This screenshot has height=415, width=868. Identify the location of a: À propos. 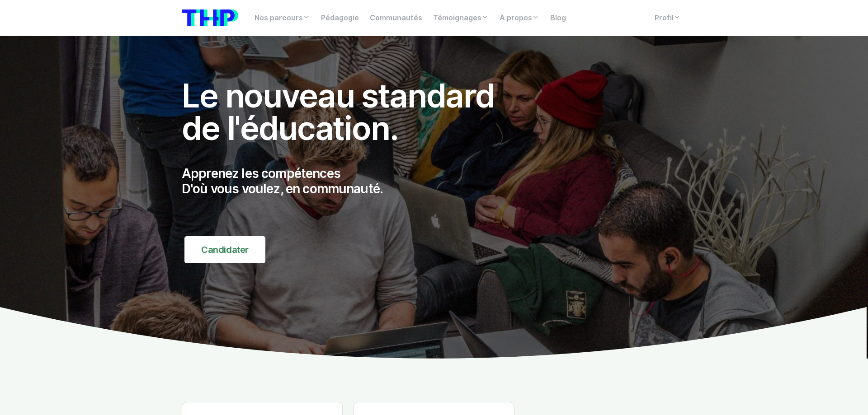
(519, 18).